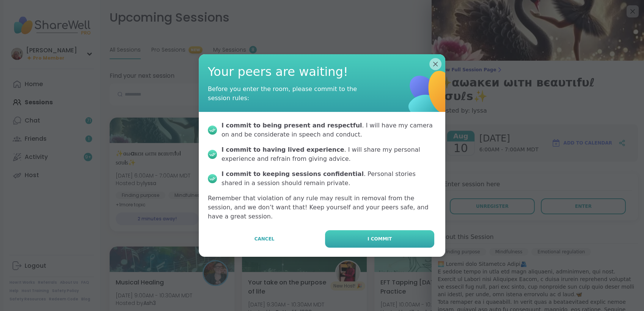 The width and height of the screenshot is (644, 311). Describe the element at coordinates (293, 174) in the screenshot. I see `b: I commit to keeping sessions confidential` at that location.